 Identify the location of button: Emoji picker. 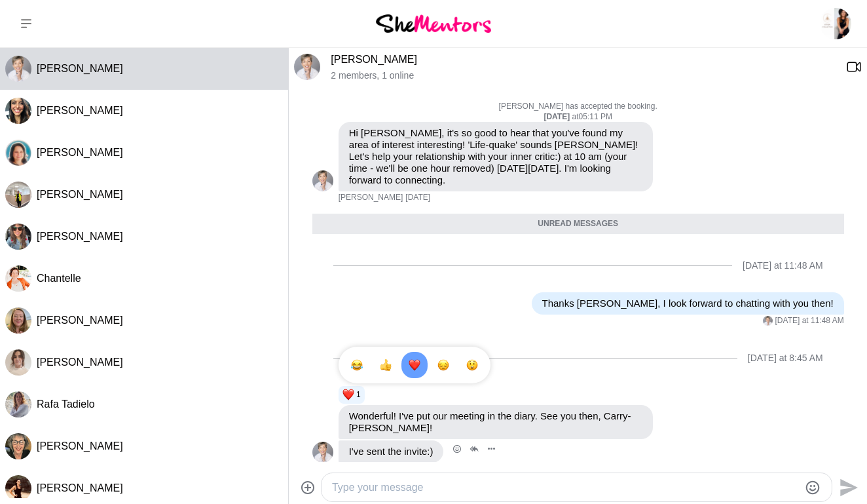
(813, 487).